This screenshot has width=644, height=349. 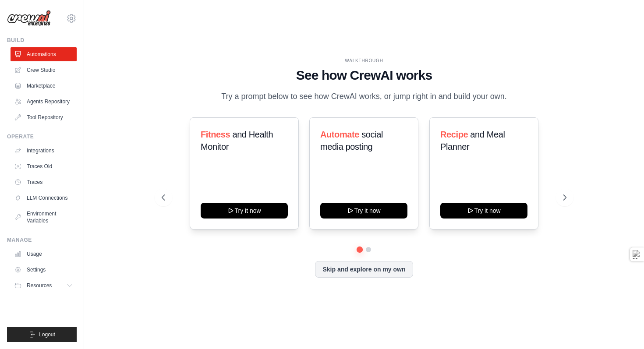 What do you see at coordinates (364, 96) in the screenshot?
I see `p: Try a prompt below to see how CrewAI works, or jump right in and build your own.` at bounding box center [364, 96].